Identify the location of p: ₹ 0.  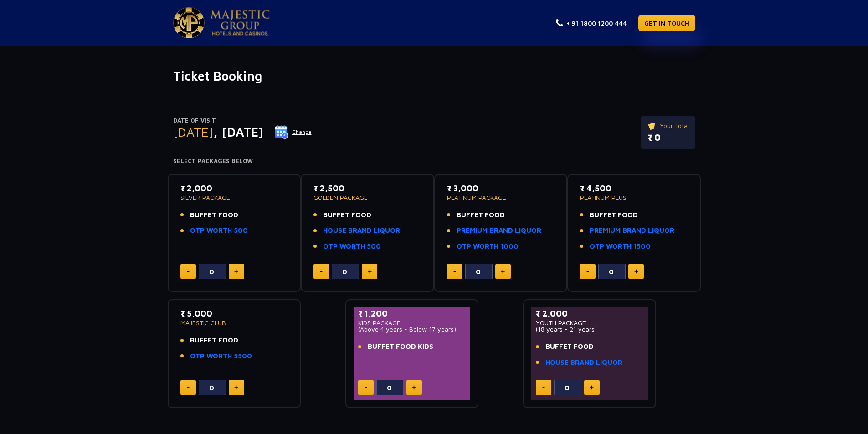
(668, 138).